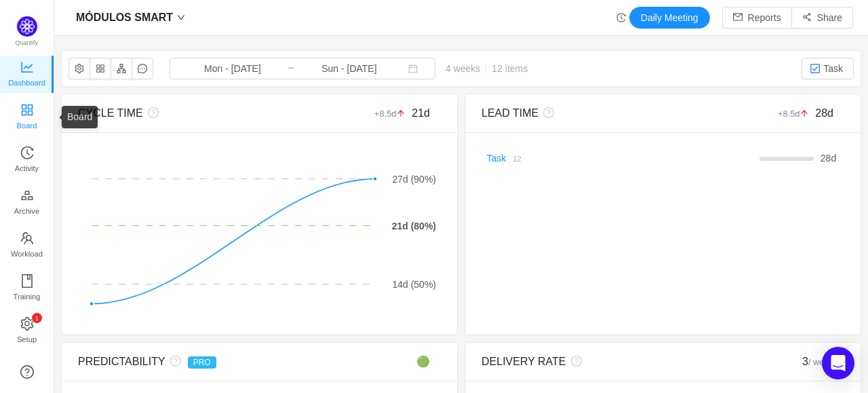 This screenshot has width=868, height=393. I want to click on i: icon: gold, so click(27, 196).